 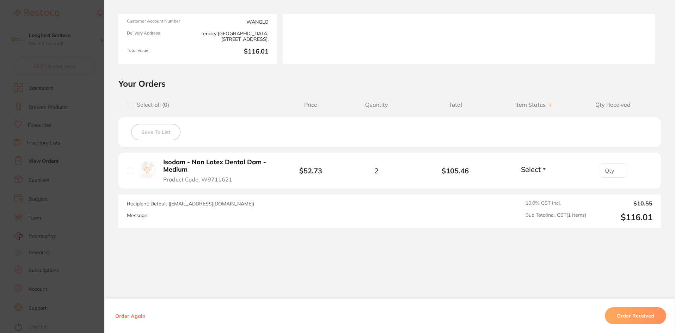 What do you see at coordinates (151, 105) in the screenshot?
I see `span: Select all ( 0 )` at bounding box center [151, 105].